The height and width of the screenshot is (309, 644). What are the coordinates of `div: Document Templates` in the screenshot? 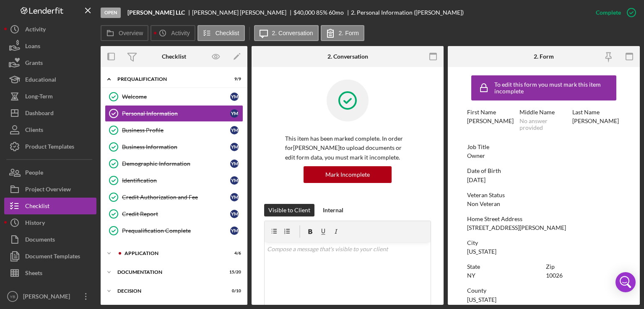 It's located at (52, 257).